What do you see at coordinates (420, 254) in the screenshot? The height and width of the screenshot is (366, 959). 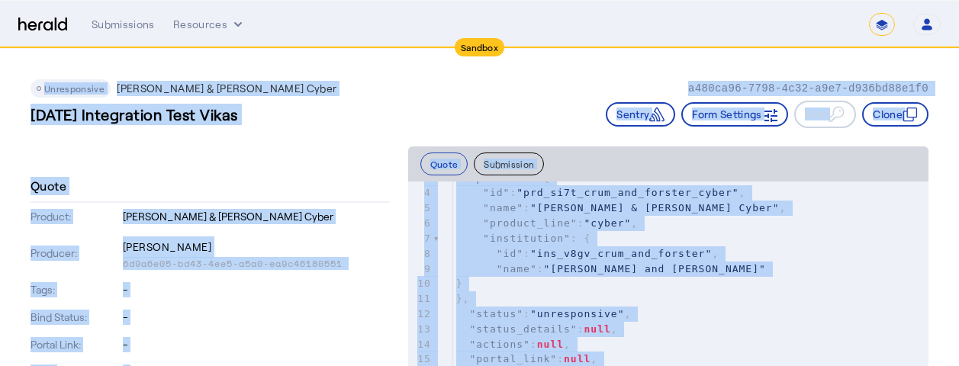 I see `div: 8` at bounding box center [420, 254].